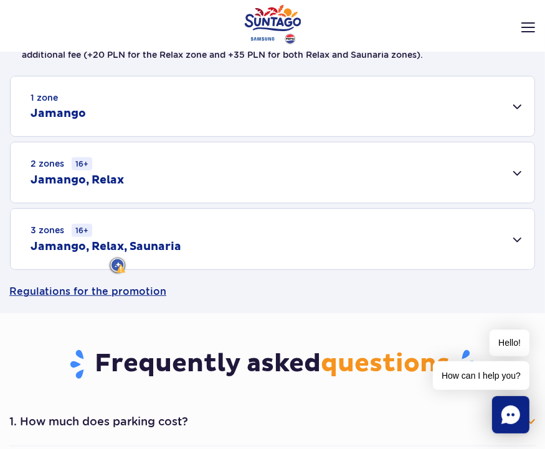 The width and height of the screenshot is (545, 449). What do you see at coordinates (272, 292) in the screenshot?
I see `a: Regulations for the promotion` at bounding box center [272, 292].